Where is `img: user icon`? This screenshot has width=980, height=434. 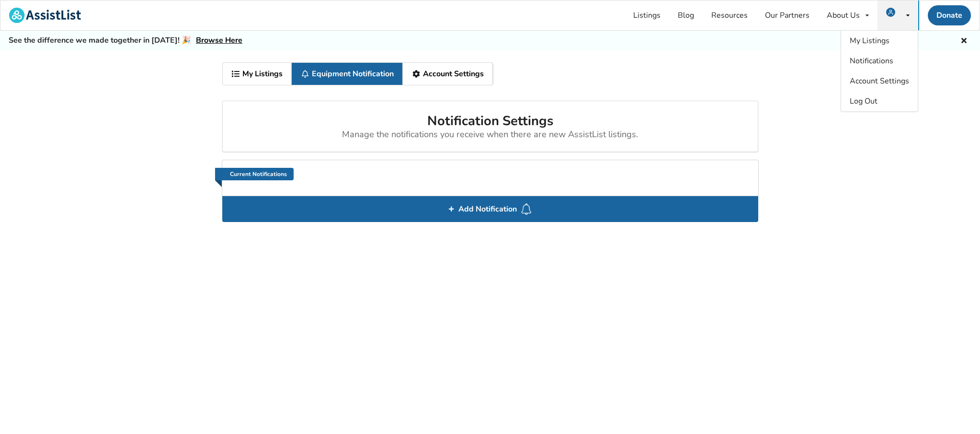 img: user icon is located at coordinates (890, 12).